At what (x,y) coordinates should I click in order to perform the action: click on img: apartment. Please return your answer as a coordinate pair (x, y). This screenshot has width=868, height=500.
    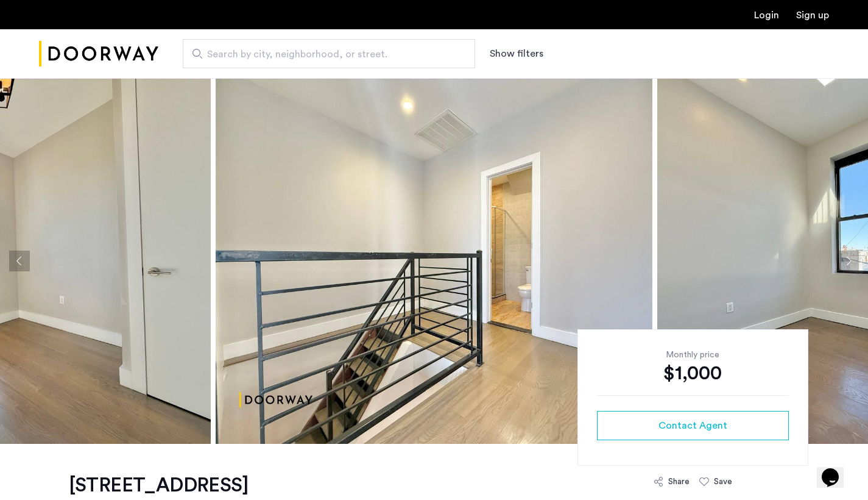
    Looking at the image, I should click on (434, 261).